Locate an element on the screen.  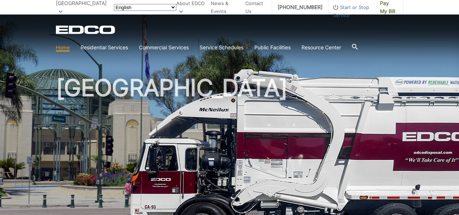
a: Commercial Services is located at coordinates (164, 48).